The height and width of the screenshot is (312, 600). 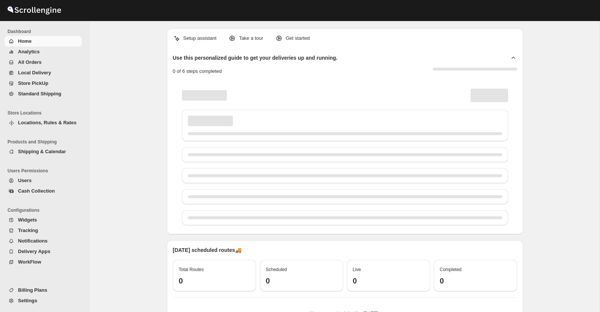 I want to click on button: Tracking, so click(x=43, y=230).